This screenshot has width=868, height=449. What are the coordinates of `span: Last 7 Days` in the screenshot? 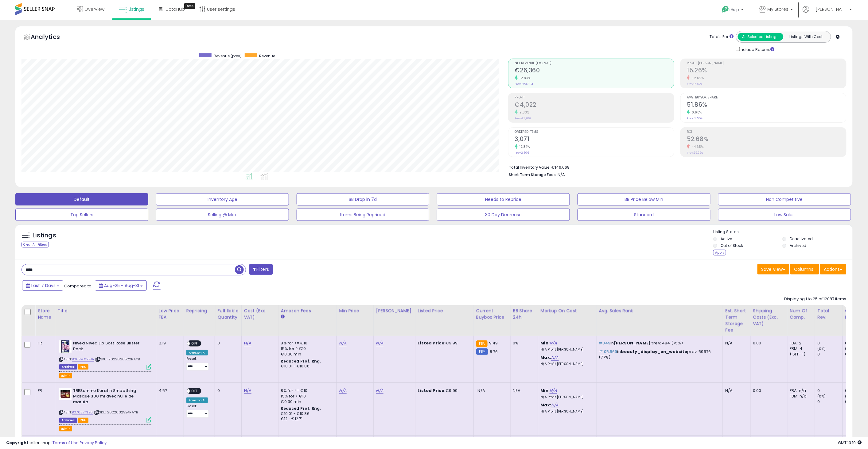 It's located at (43, 286).